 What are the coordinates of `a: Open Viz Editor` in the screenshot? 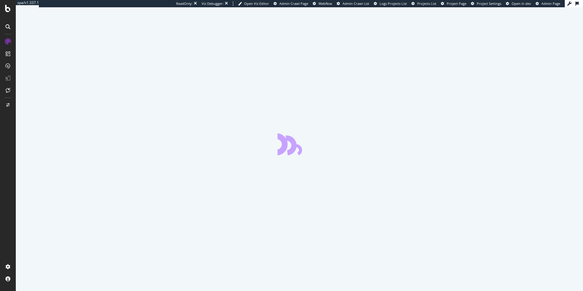 It's located at (254, 4).